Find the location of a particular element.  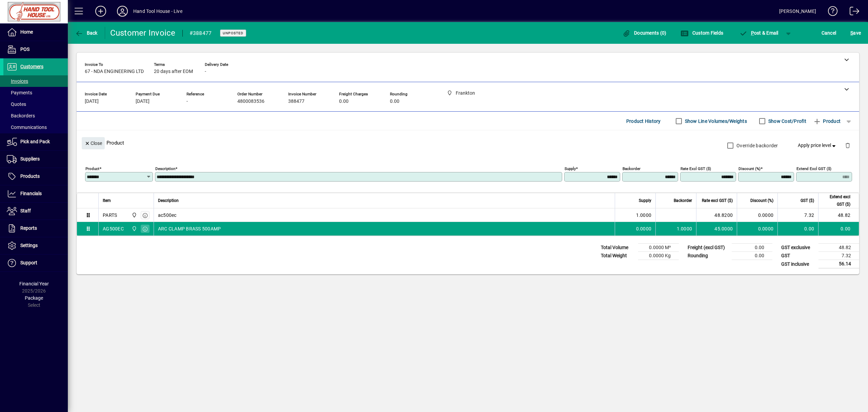

label: Show Line Volumes/Weights is located at coordinates (715, 121).